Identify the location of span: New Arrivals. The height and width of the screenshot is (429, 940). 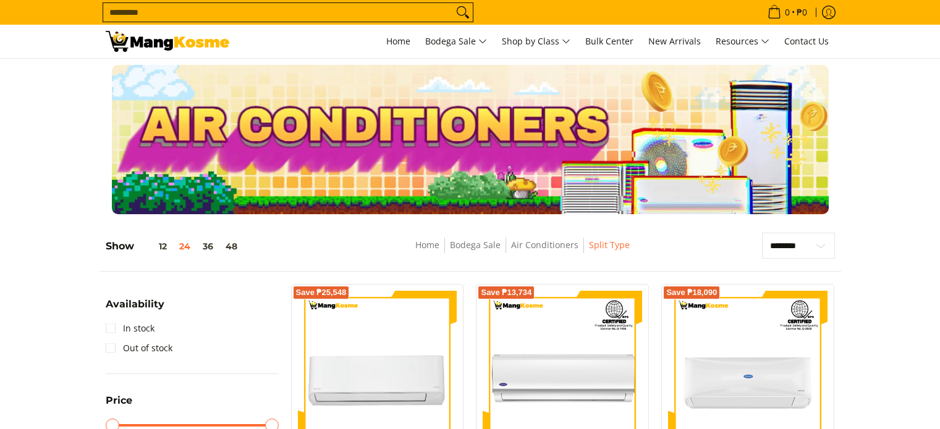
(674, 41).